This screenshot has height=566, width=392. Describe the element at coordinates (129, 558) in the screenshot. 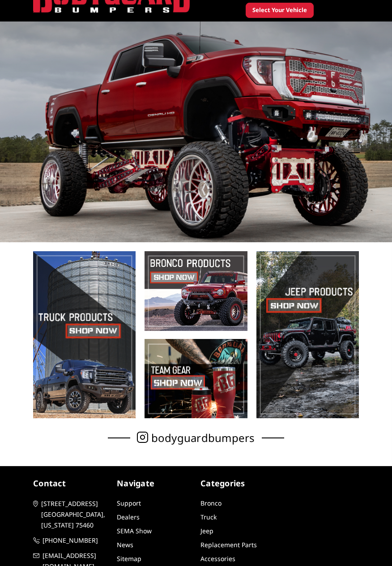

I see `a: Sitemap` at that location.